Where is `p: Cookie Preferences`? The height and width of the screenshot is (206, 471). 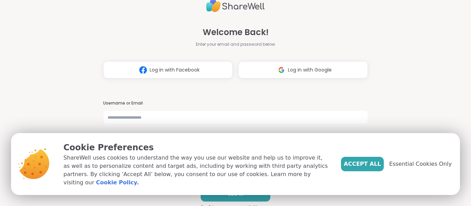 p: Cookie Preferences is located at coordinates (196, 148).